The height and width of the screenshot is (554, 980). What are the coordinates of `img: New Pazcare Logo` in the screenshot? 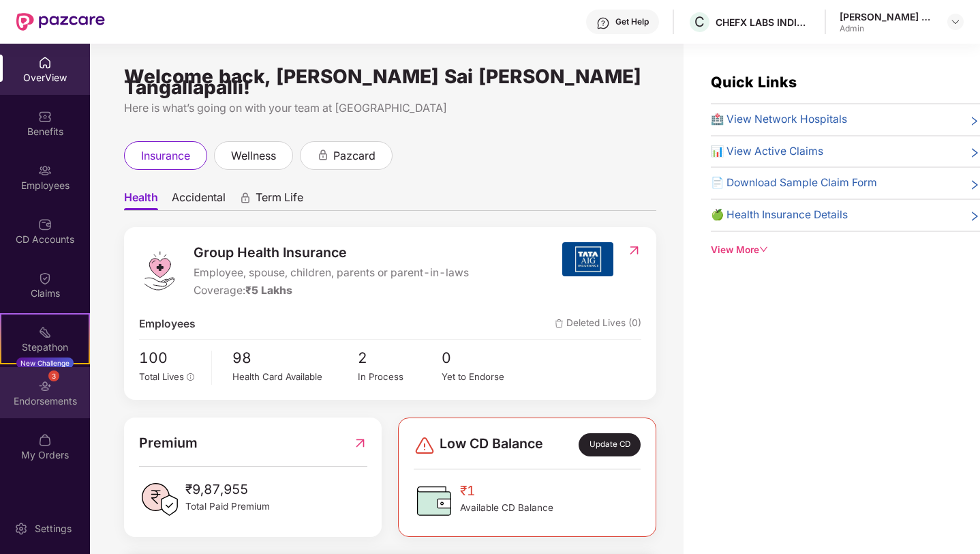 It's located at (61, 22).